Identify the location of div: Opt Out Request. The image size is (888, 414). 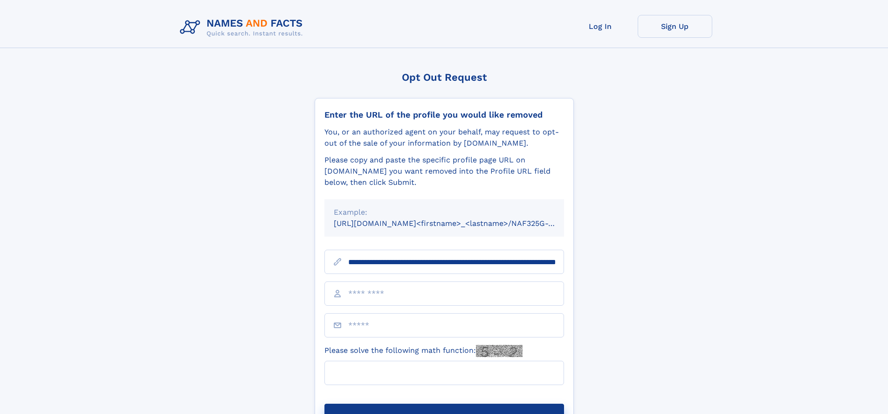
(444, 77).